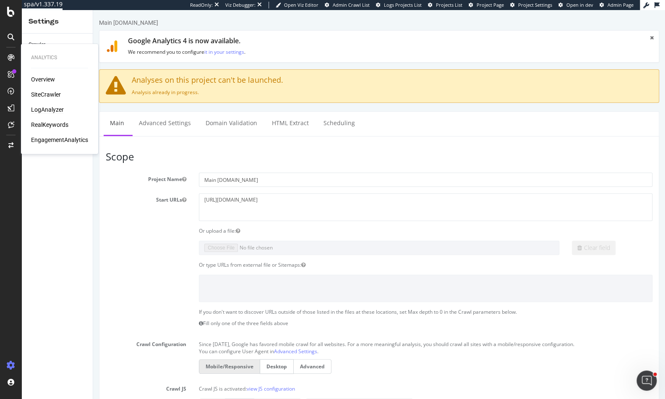  What do you see at coordinates (347, 5) in the screenshot?
I see `a: Admin Crawl List` at bounding box center [347, 5].